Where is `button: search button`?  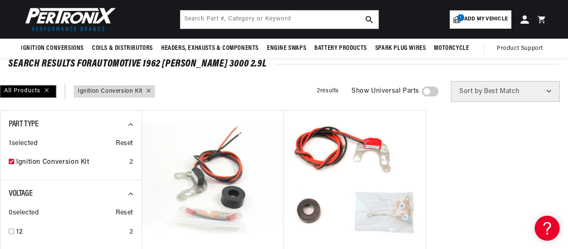 button: search button is located at coordinates (369, 20).